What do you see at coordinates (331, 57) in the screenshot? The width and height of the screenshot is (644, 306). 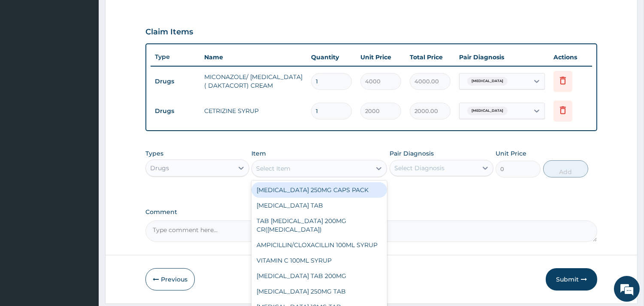 I see `th: Quantity` at bounding box center [331, 57].